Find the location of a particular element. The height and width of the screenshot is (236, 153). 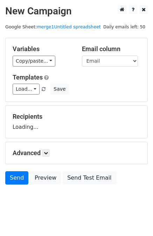

a: Load... is located at coordinates (26, 89).